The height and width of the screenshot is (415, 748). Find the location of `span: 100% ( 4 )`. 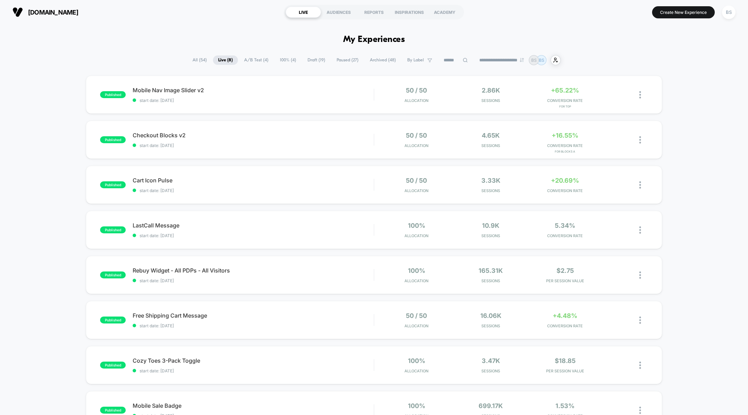

span: 100% ( 4 ) is located at coordinates (288, 60).